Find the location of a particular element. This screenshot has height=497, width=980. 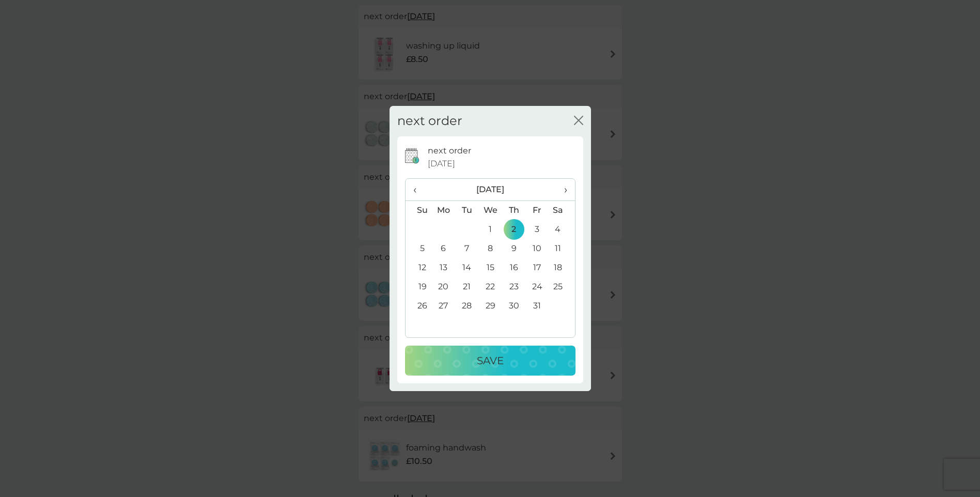

th: Tu is located at coordinates (467, 210).